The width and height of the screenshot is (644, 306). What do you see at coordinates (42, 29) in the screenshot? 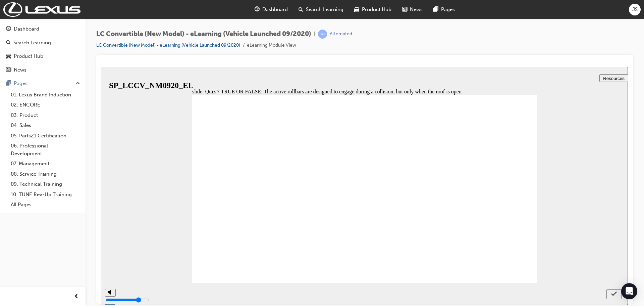
I see `a: Dashboard` at bounding box center [42, 29].